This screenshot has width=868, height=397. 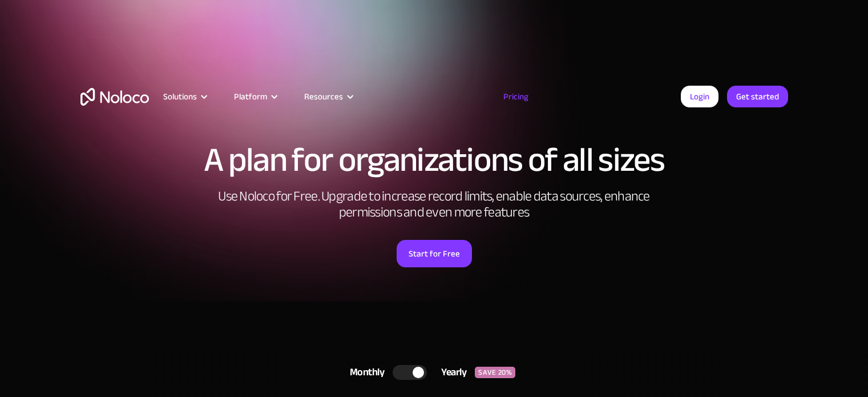 I want to click on div: Monthly, so click(x=364, y=372).